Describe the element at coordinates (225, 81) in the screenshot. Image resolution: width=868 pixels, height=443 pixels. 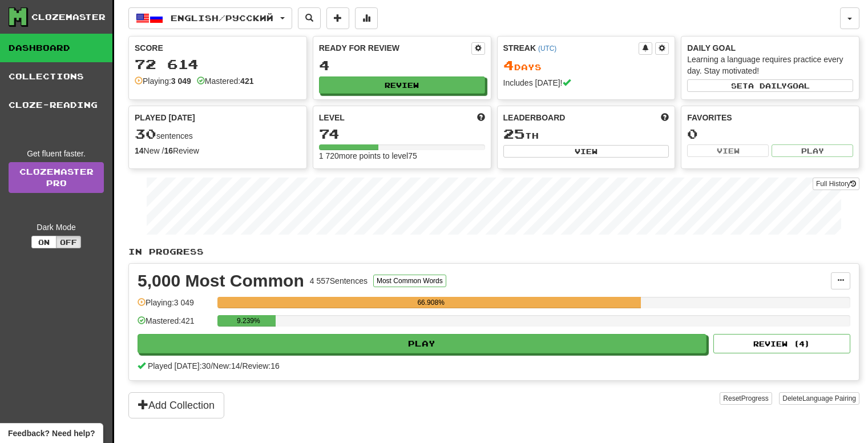
I see `div: Mastered:` at that location.